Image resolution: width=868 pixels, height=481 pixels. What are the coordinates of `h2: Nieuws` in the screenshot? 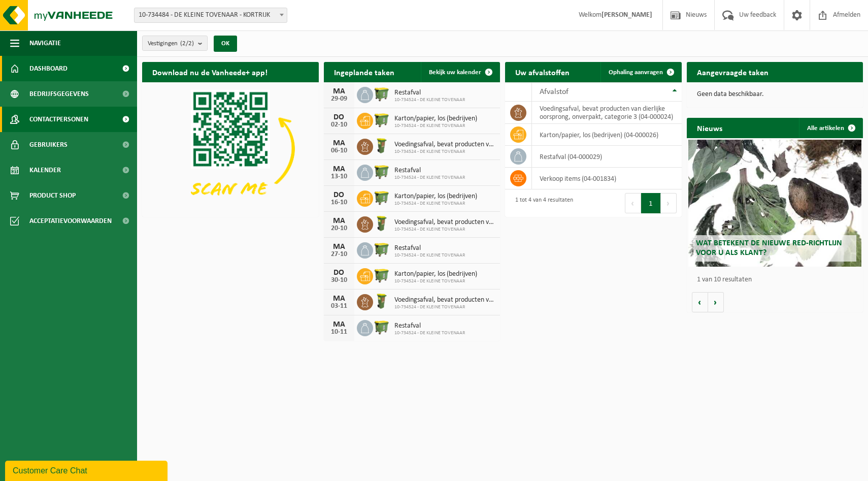 It's located at (710, 128).